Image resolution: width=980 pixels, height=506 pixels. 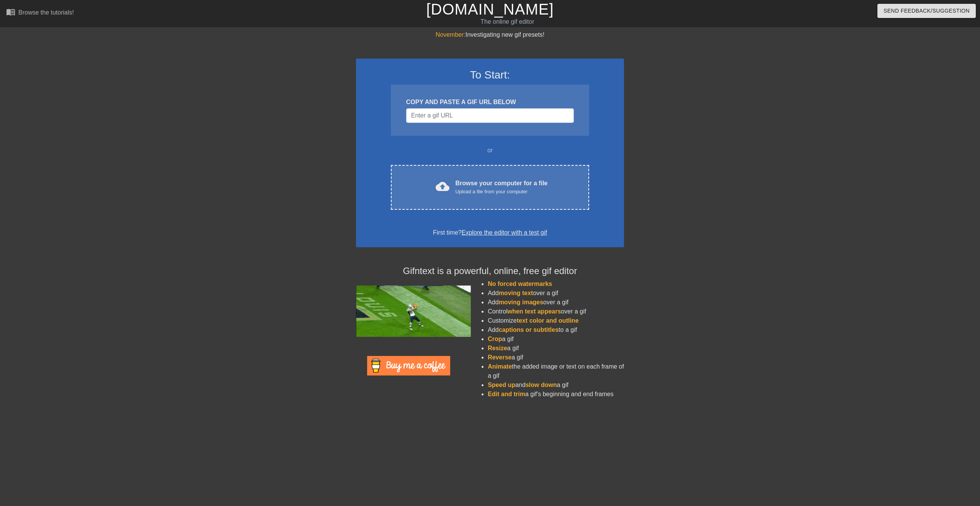 I want to click on span: Resize, so click(x=498, y=348).